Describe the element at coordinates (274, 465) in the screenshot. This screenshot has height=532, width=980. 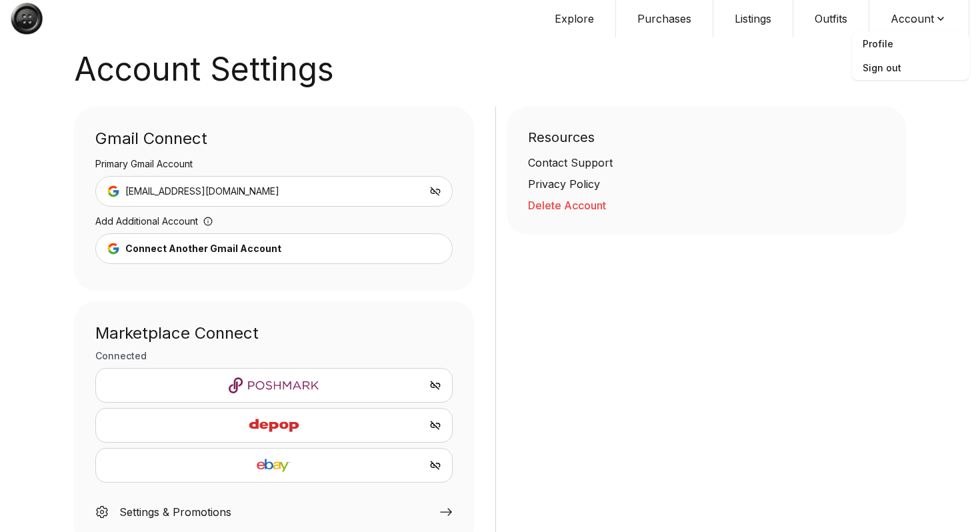
I see `img: eBay logo` at that location.